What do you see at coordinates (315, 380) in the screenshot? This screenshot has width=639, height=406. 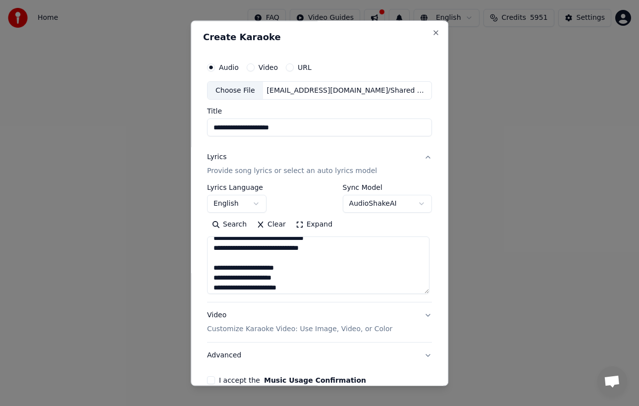 I see `button: I accept the` at bounding box center [315, 380].